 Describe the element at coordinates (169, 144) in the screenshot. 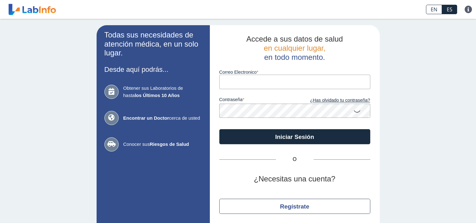

I see `b: Riesgos de Salud` at that location.